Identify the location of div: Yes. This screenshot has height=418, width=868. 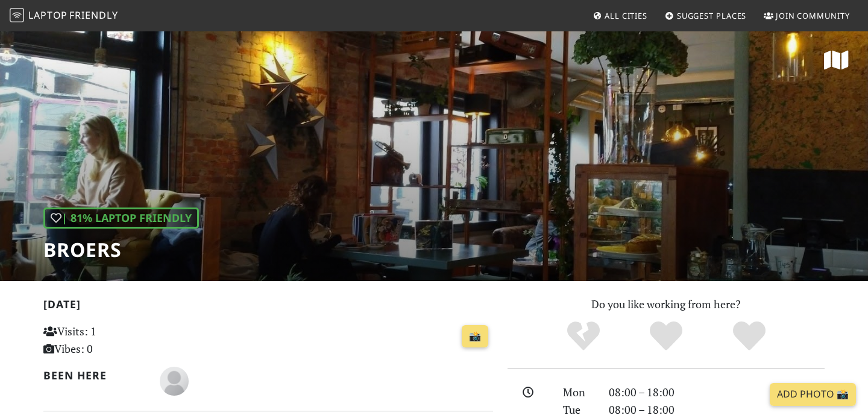
(666, 336).